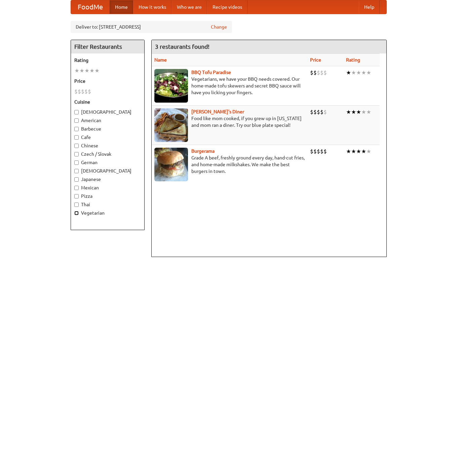  Describe the element at coordinates (108, 60) in the screenshot. I see `h5: Rating` at that location.